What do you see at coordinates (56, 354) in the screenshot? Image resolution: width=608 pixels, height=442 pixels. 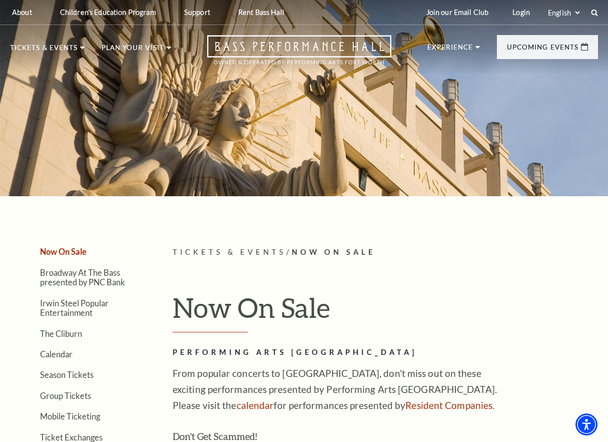 I see `a: Calendar` at bounding box center [56, 354].